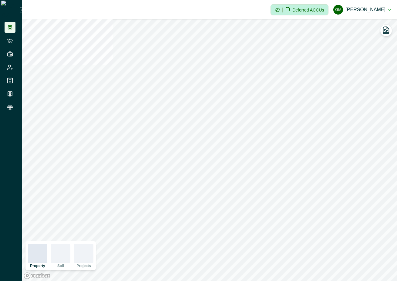 The image size is (397, 281). I want to click on a: Mapbox logo, so click(37, 275).